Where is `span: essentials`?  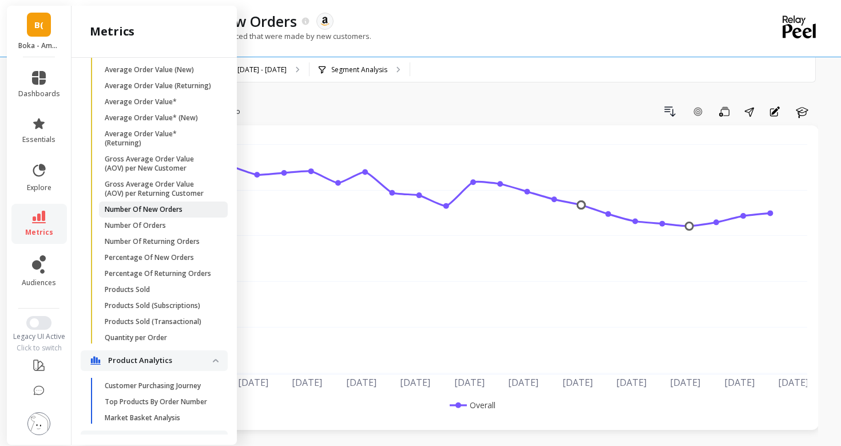 span: essentials is located at coordinates (39, 140).